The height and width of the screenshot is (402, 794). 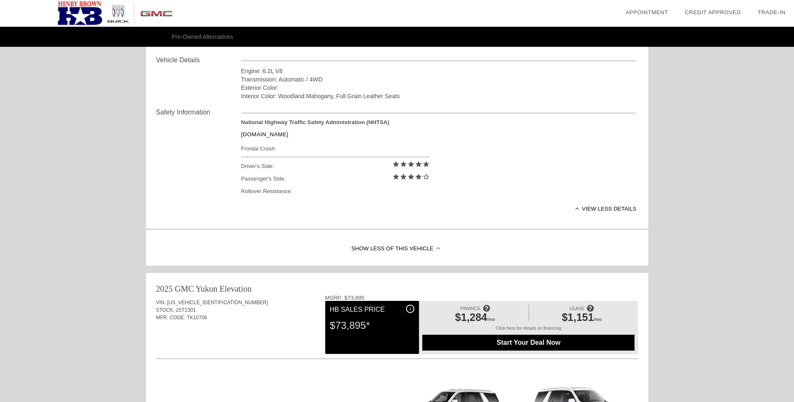 What do you see at coordinates (528, 343) in the screenshot?
I see `span: Start Your Deal Now` at bounding box center [528, 343].